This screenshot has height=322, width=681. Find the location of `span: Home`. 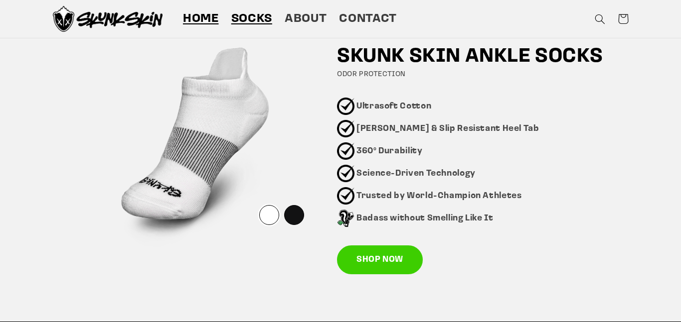

span: Home is located at coordinates (201, 19).